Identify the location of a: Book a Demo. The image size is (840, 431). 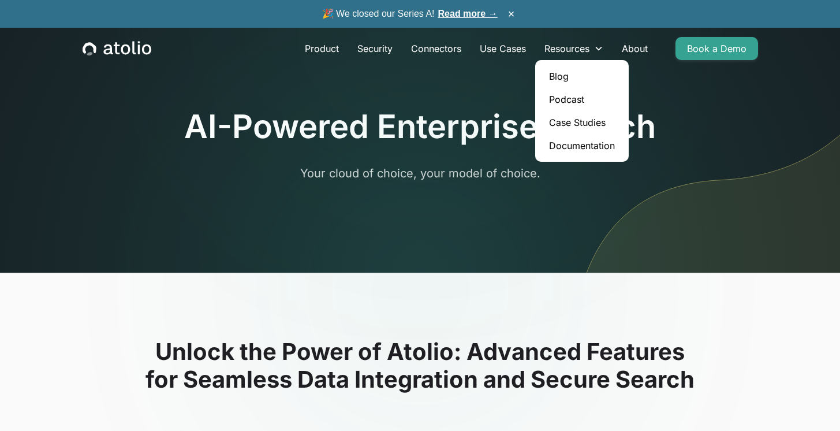
(716, 48).